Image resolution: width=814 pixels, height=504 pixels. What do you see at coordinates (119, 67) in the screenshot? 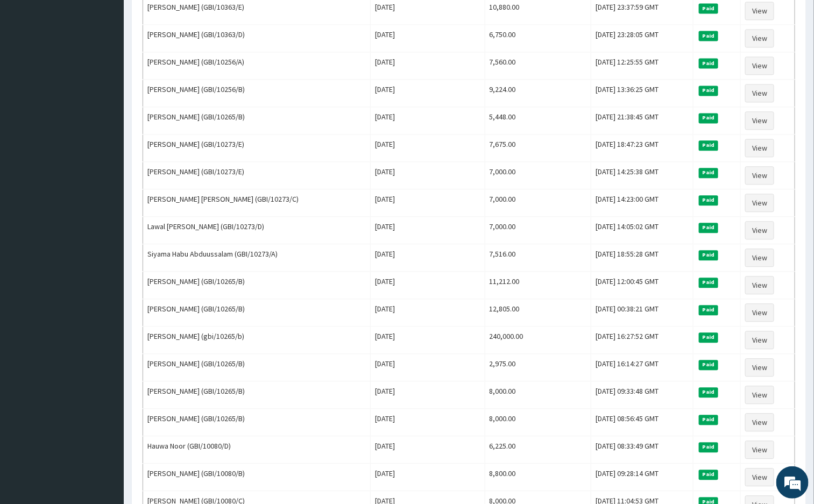
I see `div: Chat with us now` at bounding box center [119, 67].